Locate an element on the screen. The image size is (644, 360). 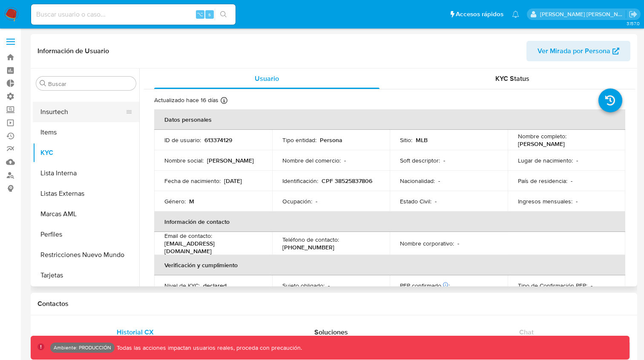
button: Listas Externas is located at coordinates (86, 194).